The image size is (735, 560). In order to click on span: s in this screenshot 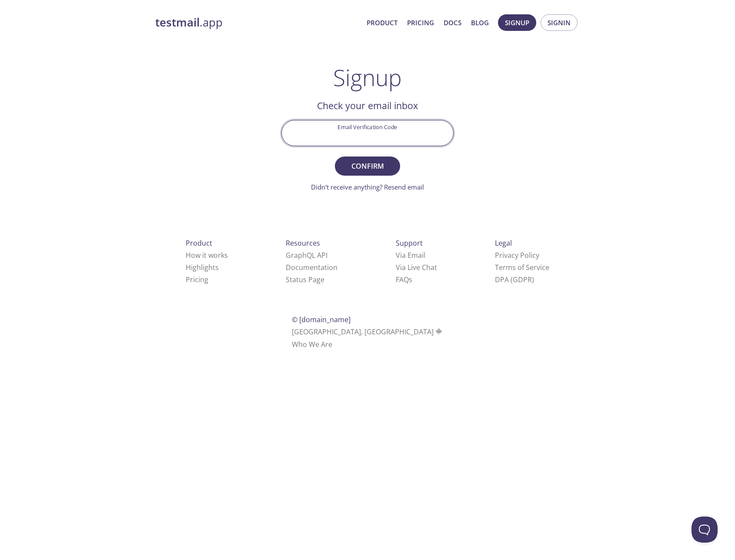, I will do `click(410, 279)`.